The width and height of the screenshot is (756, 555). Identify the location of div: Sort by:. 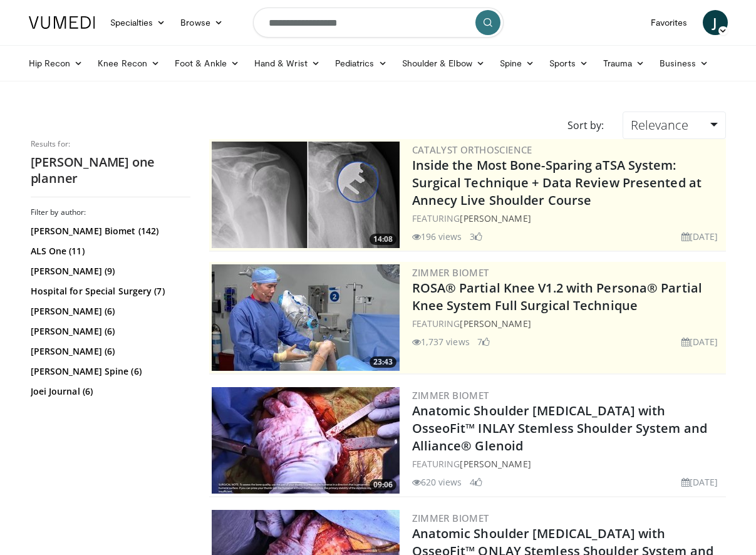
(586, 125).